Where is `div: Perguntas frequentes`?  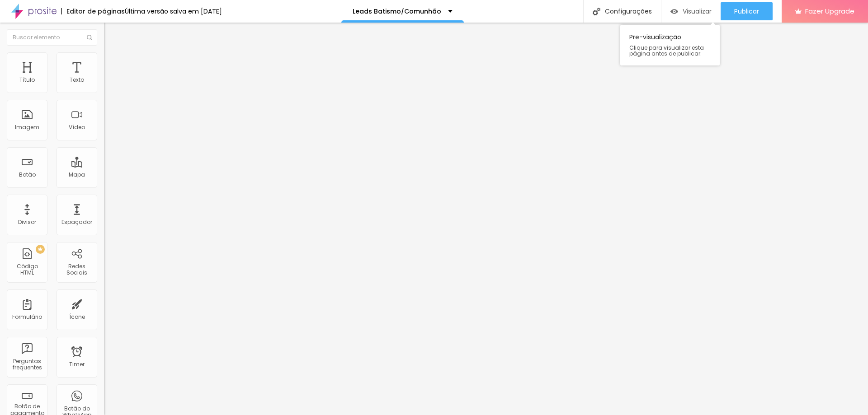 div: Perguntas frequentes is located at coordinates (26, 365).